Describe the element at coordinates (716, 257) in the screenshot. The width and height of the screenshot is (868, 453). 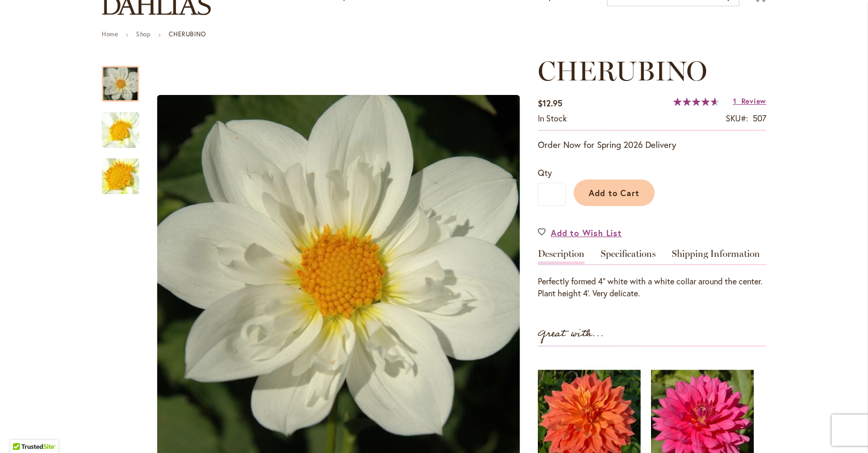
I see `a: Shipping Information` at that location.